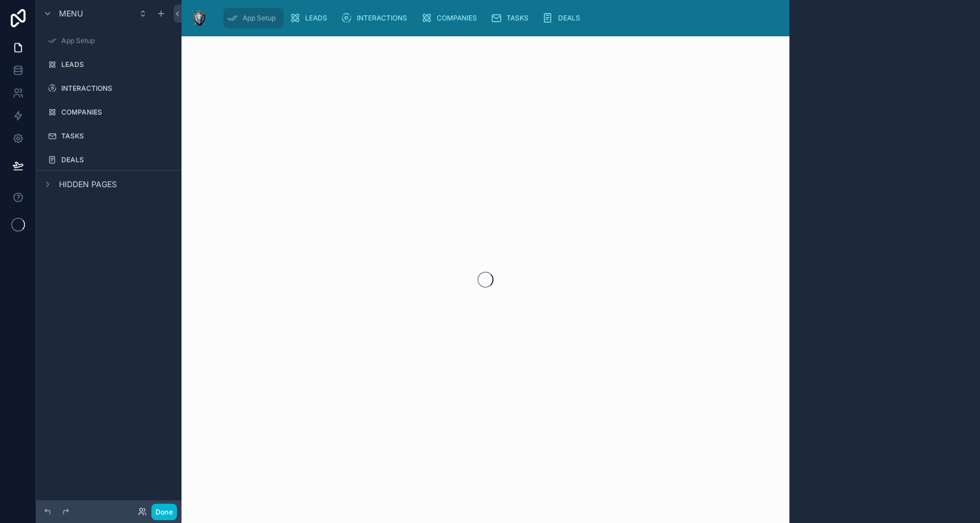  What do you see at coordinates (199, 18) in the screenshot?
I see `img: App logo` at bounding box center [199, 18].